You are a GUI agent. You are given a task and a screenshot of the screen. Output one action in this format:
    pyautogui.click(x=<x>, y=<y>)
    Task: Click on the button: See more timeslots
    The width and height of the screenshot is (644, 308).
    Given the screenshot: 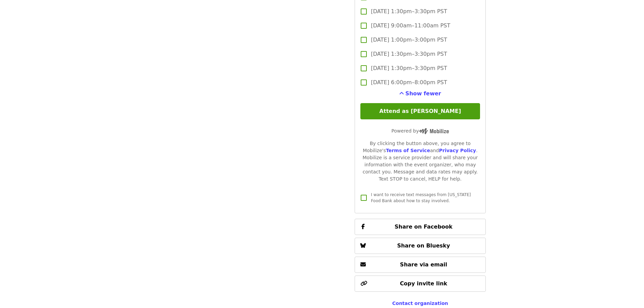 What is the action you would take?
    pyautogui.click(x=420, y=94)
    